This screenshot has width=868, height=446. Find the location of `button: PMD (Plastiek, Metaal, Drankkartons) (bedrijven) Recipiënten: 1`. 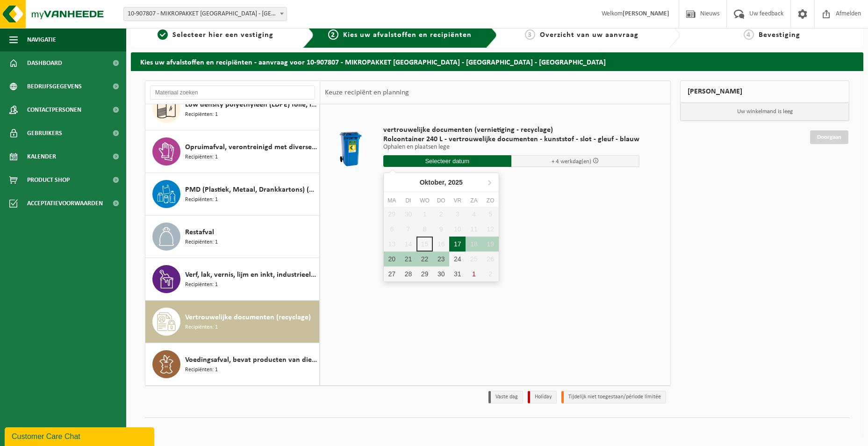

button: PMD (Plastiek, Metaal, Drankkartons) (bedrijven) Recipiënten: 1 is located at coordinates (232, 194).